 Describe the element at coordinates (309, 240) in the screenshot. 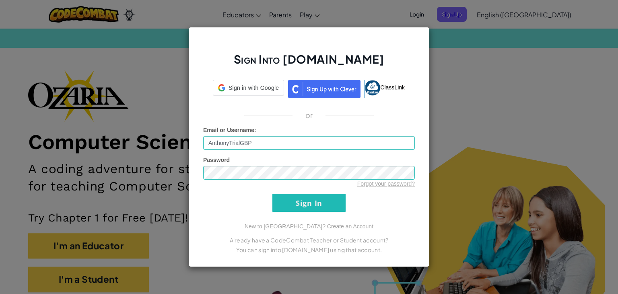

I see `p: Already have a CodeCombat Teacher or Student account?` at that location.